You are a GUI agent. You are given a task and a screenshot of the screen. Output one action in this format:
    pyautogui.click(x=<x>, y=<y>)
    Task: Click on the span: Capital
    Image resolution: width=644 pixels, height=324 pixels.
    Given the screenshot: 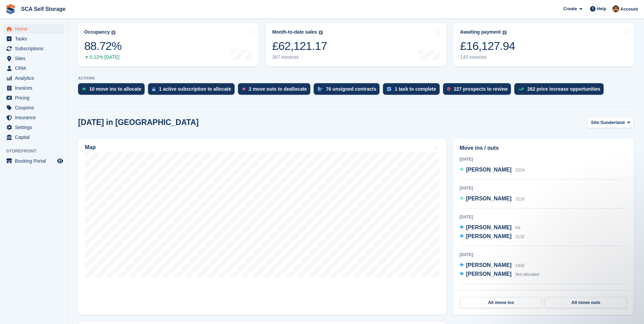 What is the action you would take?
    pyautogui.click(x=35, y=137)
    